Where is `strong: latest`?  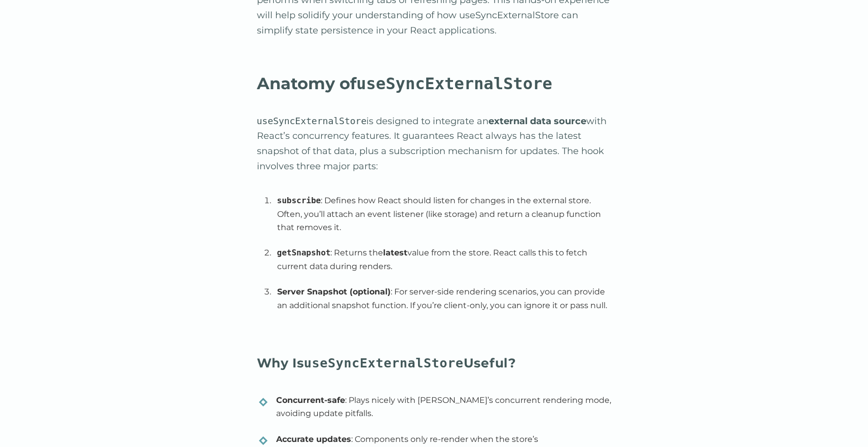 strong: latest is located at coordinates (395, 252).